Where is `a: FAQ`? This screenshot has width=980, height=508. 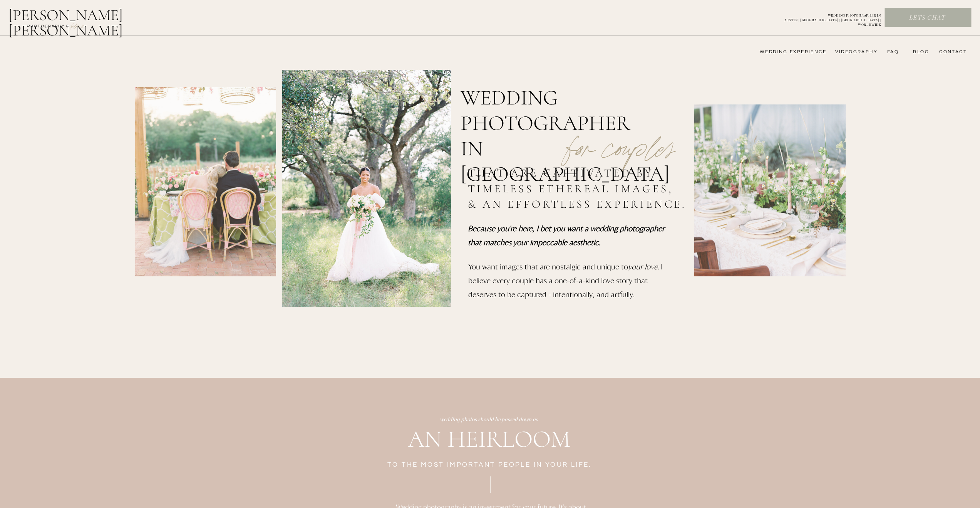
a: FAQ is located at coordinates (891, 52).